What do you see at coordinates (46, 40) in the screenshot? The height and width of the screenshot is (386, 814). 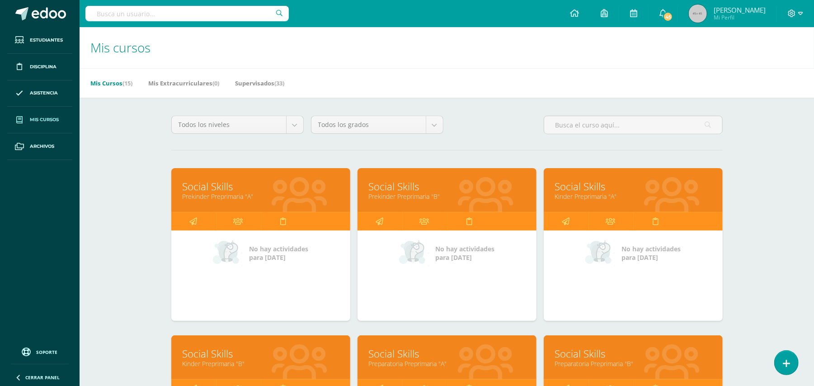 I see `span: Estudiantes` at bounding box center [46, 40].